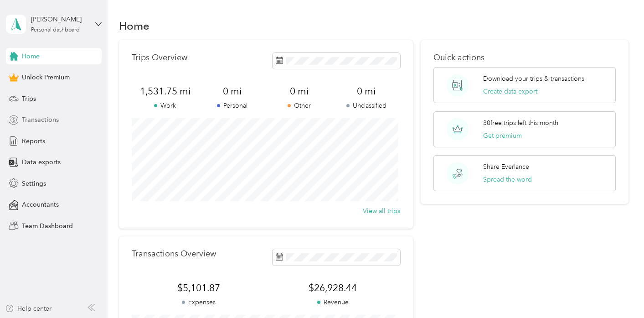 This screenshot has height=318, width=644. Describe the element at coordinates (533, 79) in the screenshot. I see `p: Download your trips & transactions` at that location.